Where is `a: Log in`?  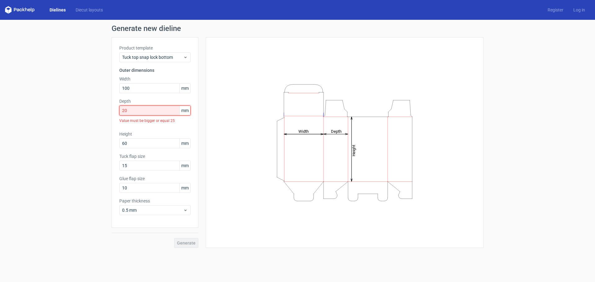 a: Log in is located at coordinates (579, 10).